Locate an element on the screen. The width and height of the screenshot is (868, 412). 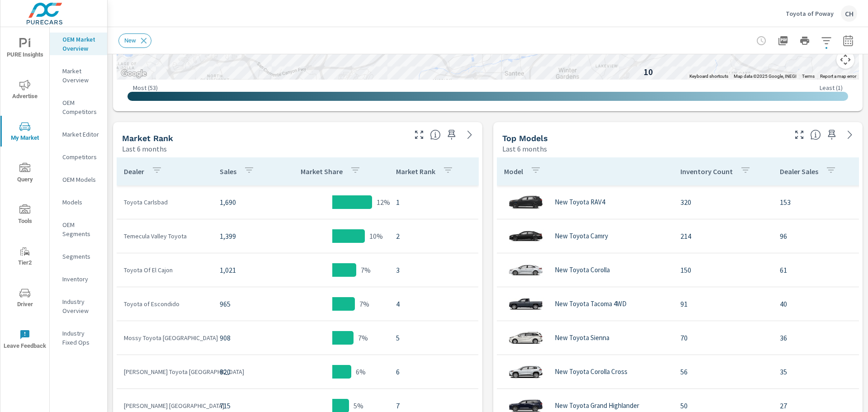
span: Advertise is located at coordinates (25, 90).